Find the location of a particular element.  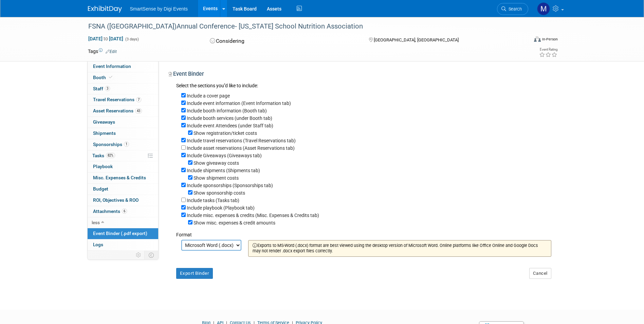

span: Event Binder (.pdf export) is located at coordinates (120, 234).